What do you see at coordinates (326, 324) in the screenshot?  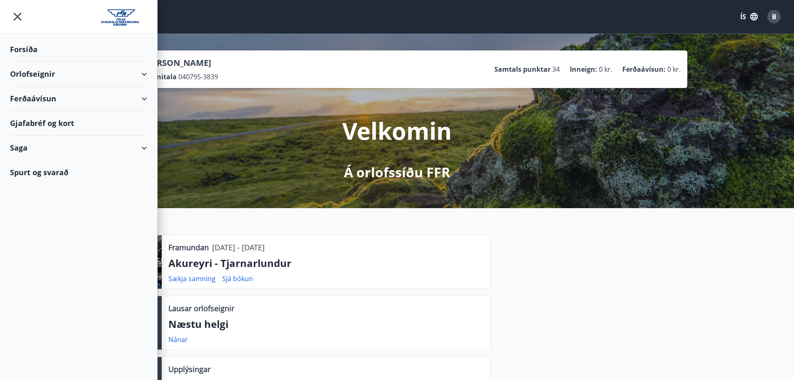 I see `p: Næstu helgi` at bounding box center [326, 324].